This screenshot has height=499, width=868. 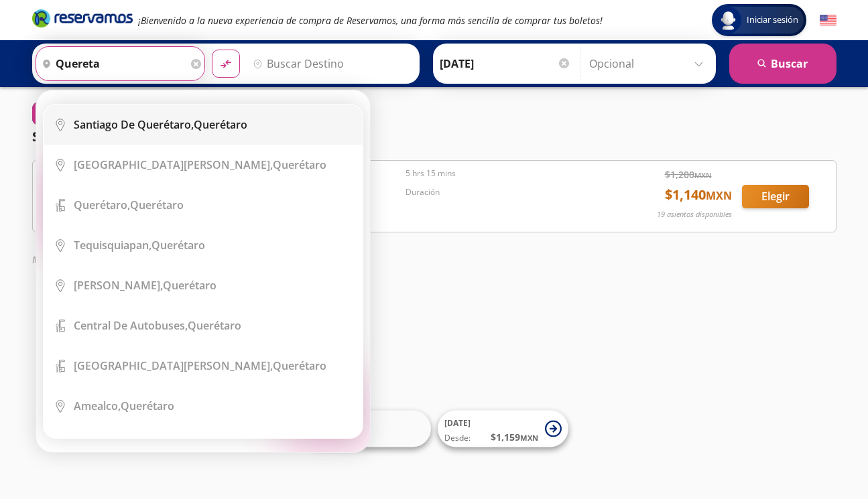 What do you see at coordinates (698, 195) in the screenshot?
I see `span: $ 1,140` at bounding box center [698, 195].